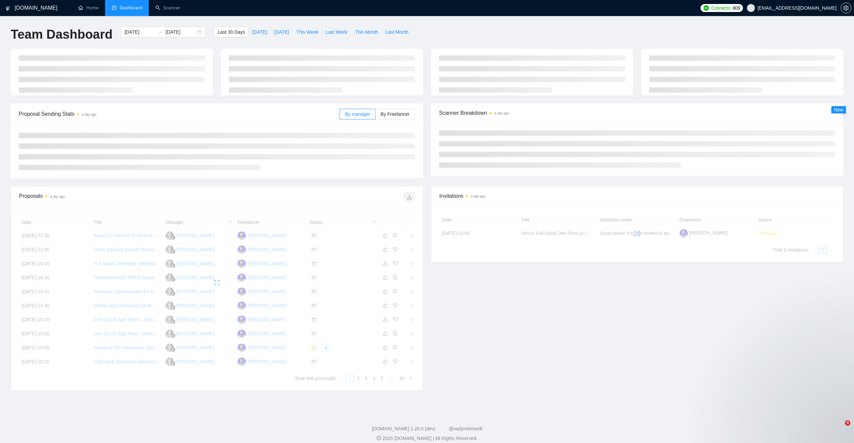  I want to click on span: Proposal Sending Stats, so click(179, 114).